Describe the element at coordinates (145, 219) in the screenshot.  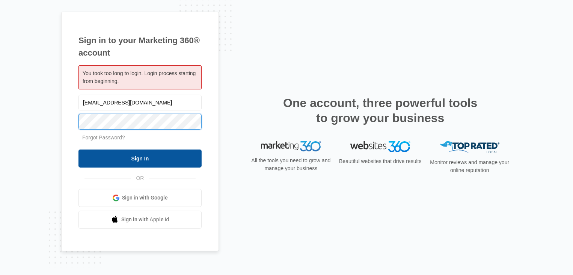
I see `span: Sign in with Apple Id` at that location.